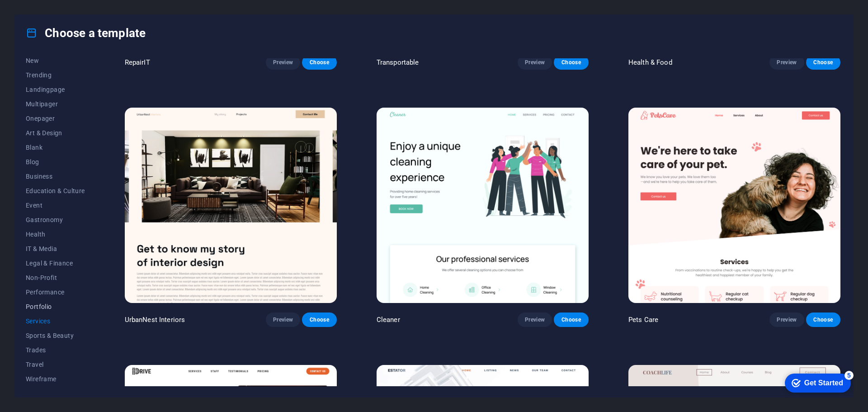 This screenshot has width=868, height=412. Describe the element at coordinates (55, 264) in the screenshot. I see `button: Legal & Finance` at that location.